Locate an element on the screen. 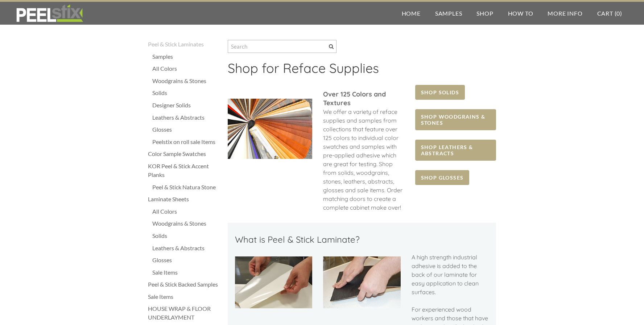 The width and height of the screenshot is (644, 325). a: Designer Solids is located at coordinates (186, 105).